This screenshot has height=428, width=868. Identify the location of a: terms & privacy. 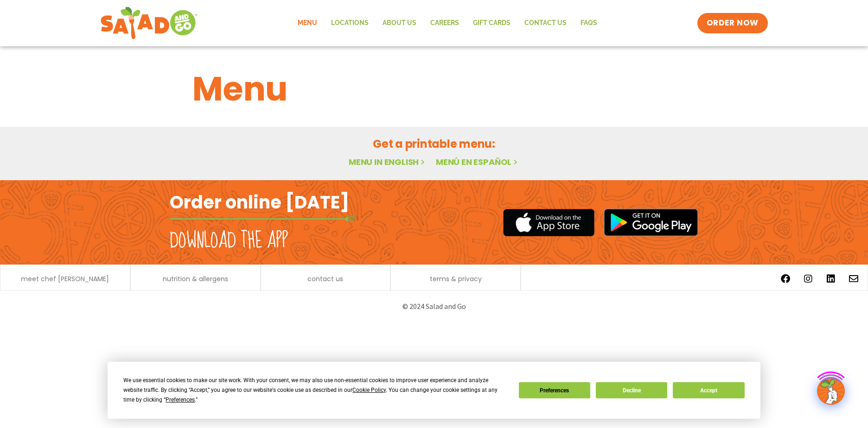
(456, 279).